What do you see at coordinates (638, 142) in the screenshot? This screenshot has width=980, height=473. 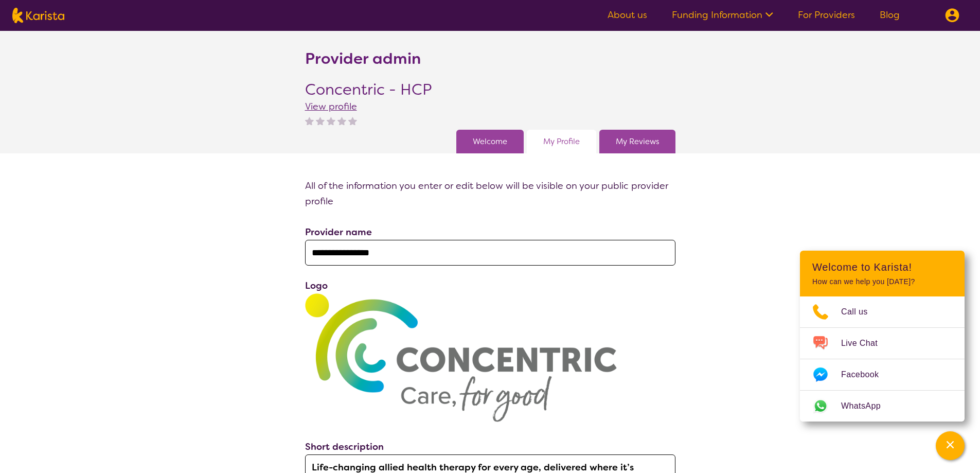 I see `a: My Reviews` at bounding box center [638, 142].